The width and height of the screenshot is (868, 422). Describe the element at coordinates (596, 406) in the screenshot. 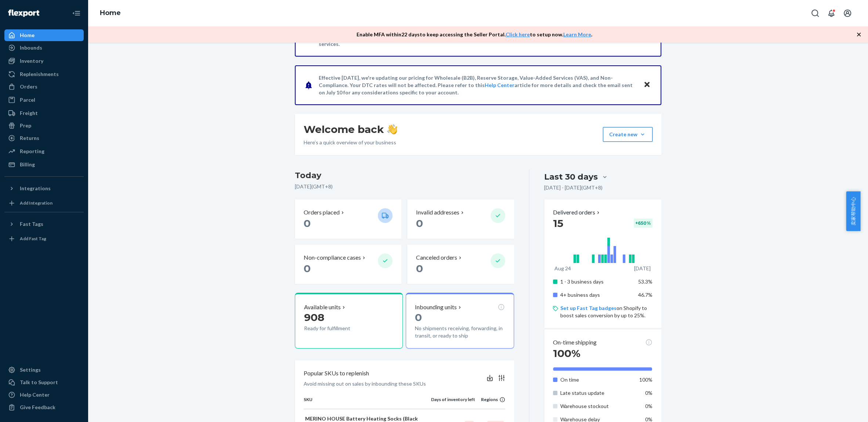

I see `p: Warehouse stockout` at that location.